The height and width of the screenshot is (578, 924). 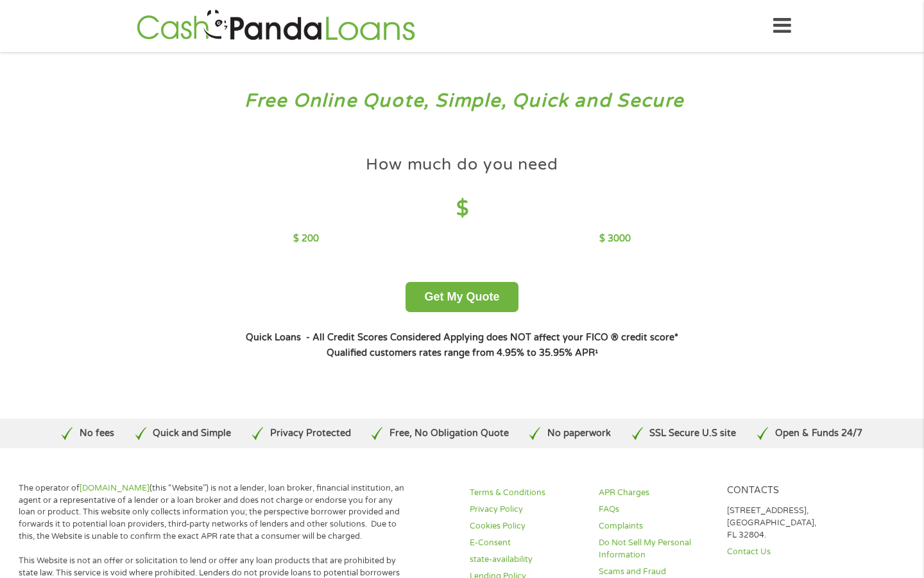 What do you see at coordinates (784, 552) in the screenshot?
I see `a: Contact Us` at bounding box center [784, 552].